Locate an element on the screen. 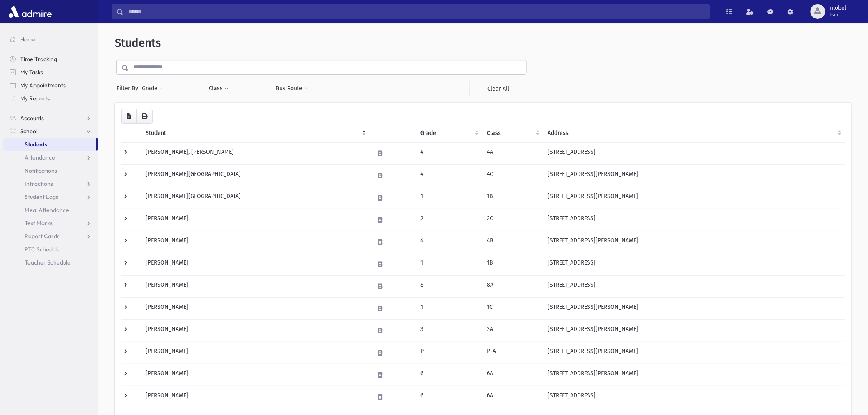  button: Bus Route is located at coordinates (292, 89).